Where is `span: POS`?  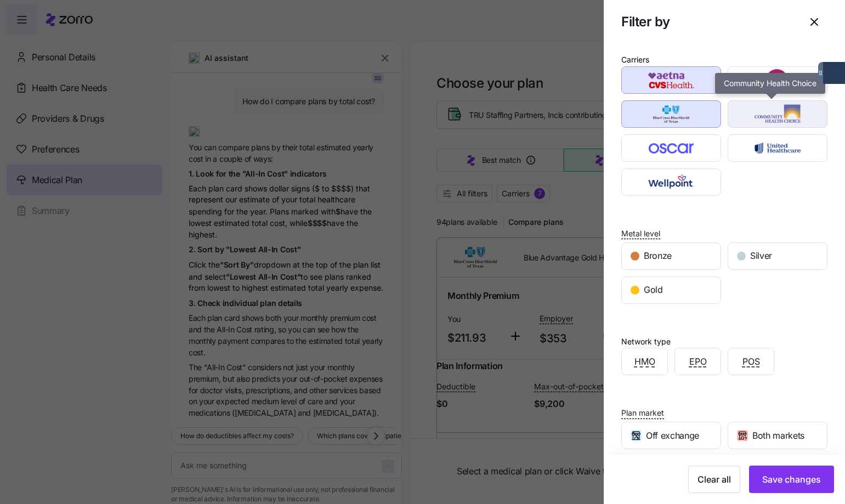
span: POS is located at coordinates (751, 361).